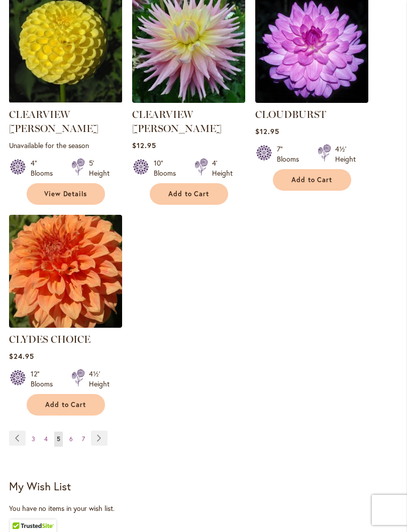 The image size is (407, 532). I want to click on div: 12" Blooms, so click(45, 379).